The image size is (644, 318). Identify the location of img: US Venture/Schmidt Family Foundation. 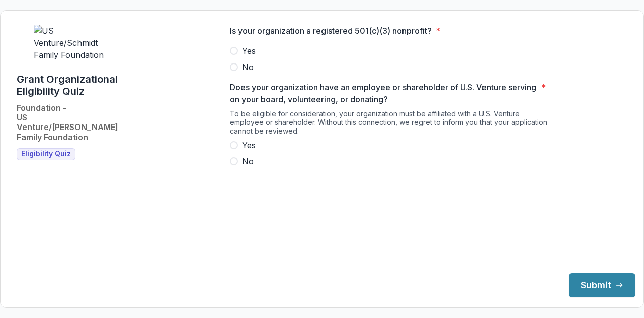
(71, 43).